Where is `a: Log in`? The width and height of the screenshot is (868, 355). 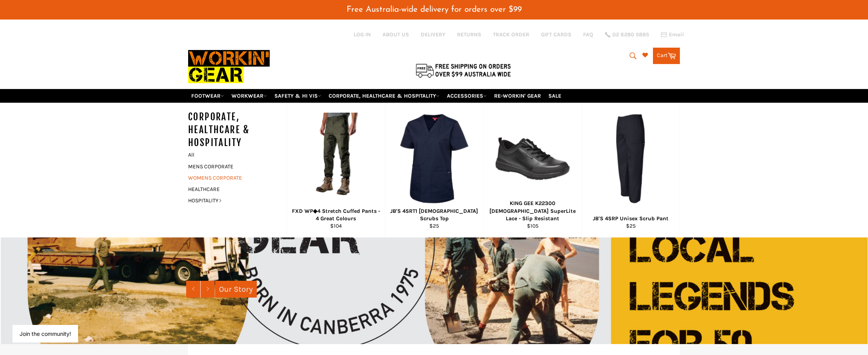 a: Log in is located at coordinates (362, 35).